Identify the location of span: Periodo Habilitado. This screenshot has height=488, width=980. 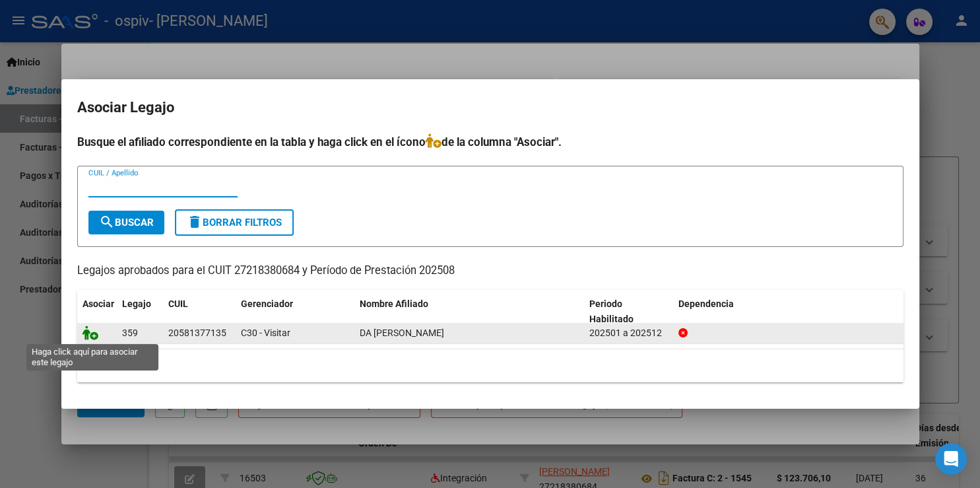
(612, 311).